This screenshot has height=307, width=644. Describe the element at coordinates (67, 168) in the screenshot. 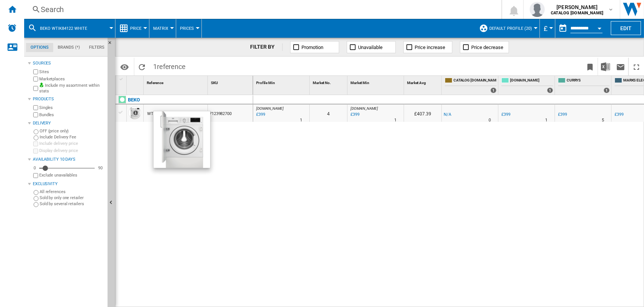

I see `md-slider: Availability` at that location.